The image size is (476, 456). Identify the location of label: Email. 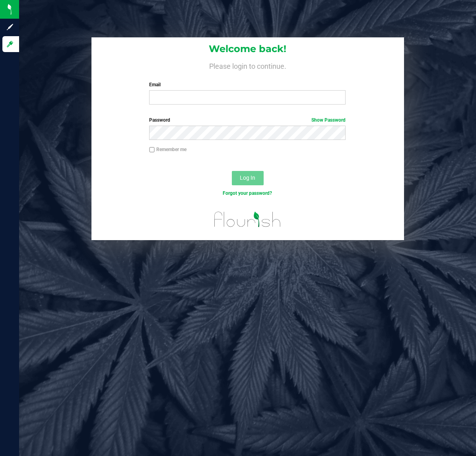
(247, 85).